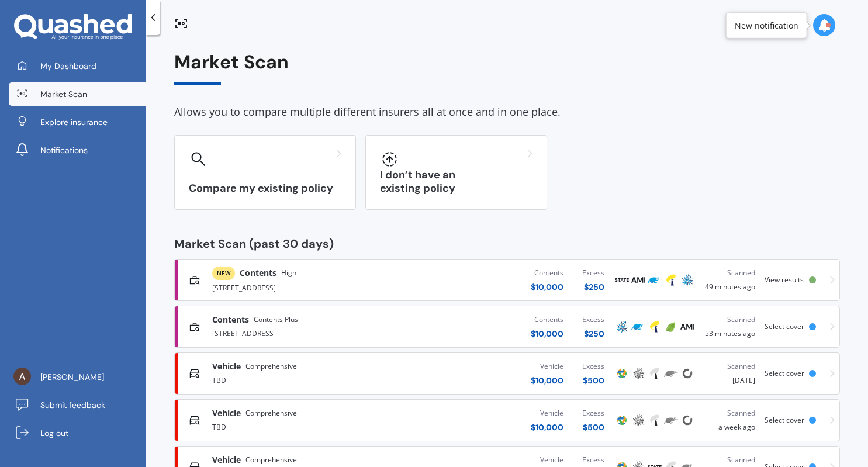 The image size is (868, 467). What do you see at coordinates (730, 420) in the screenshot?
I see `div: a week ago` at bounding box center [730, 420].